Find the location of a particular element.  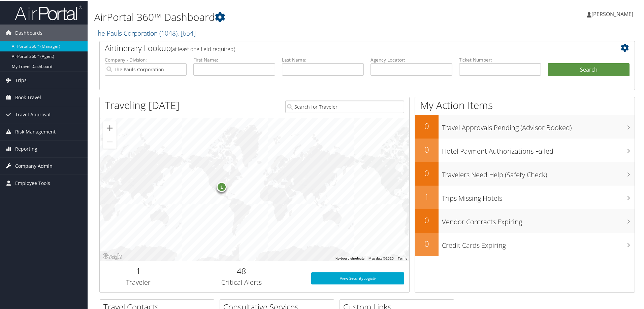

div: 1 is located at coordinates (222, 186).